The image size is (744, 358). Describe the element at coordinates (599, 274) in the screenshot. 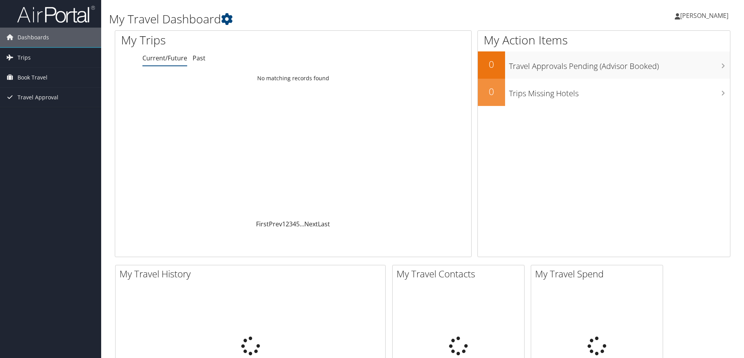

I see `h2: My Travel Spend` at that location.